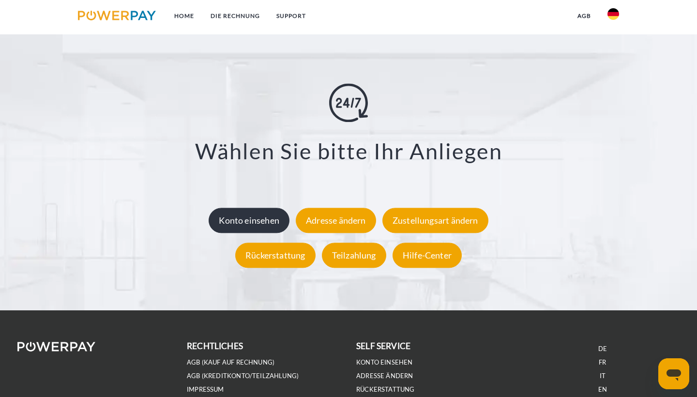  What do you see at coordinates (336, 221) in the screenshot?
I see `div: Adresse ändern` at bounding box center [336, 221].